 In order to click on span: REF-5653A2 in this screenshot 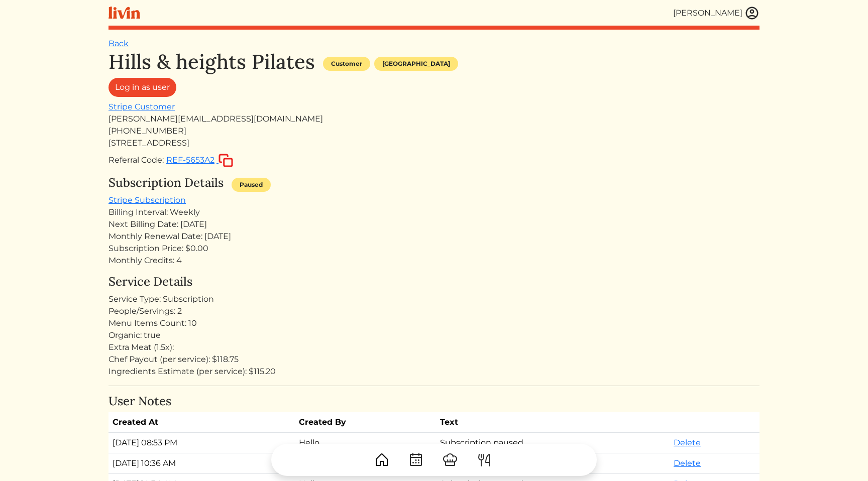, I will do `click(190, 160)`.